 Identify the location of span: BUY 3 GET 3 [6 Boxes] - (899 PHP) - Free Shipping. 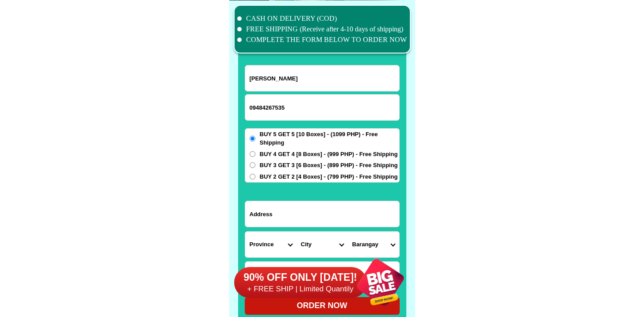
(329, 165).